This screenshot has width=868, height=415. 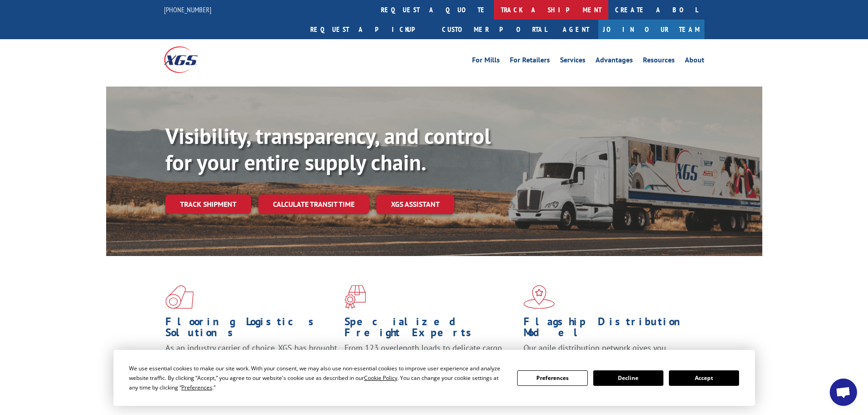 I want to click on a: Calculate transit time, so click(x=314, y=204).